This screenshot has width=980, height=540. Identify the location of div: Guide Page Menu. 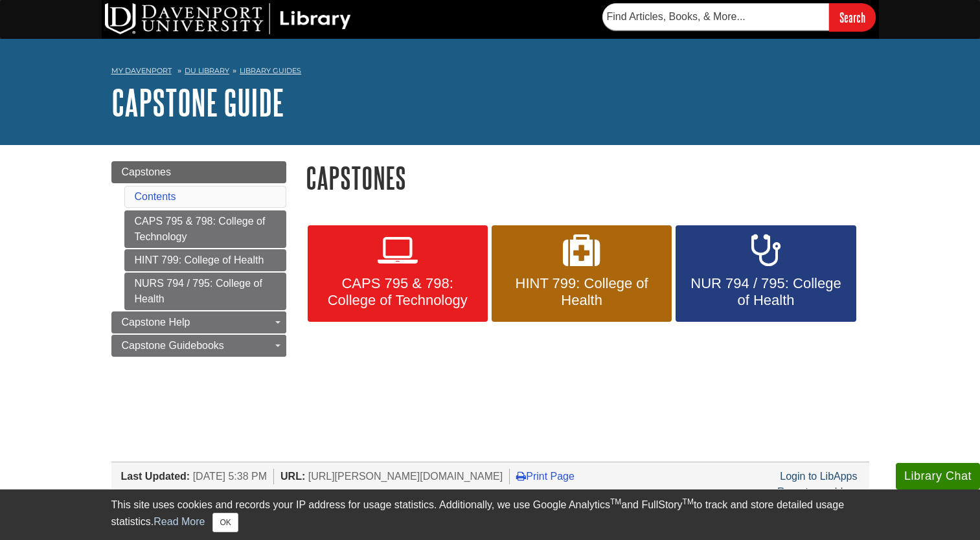
(199, 259).